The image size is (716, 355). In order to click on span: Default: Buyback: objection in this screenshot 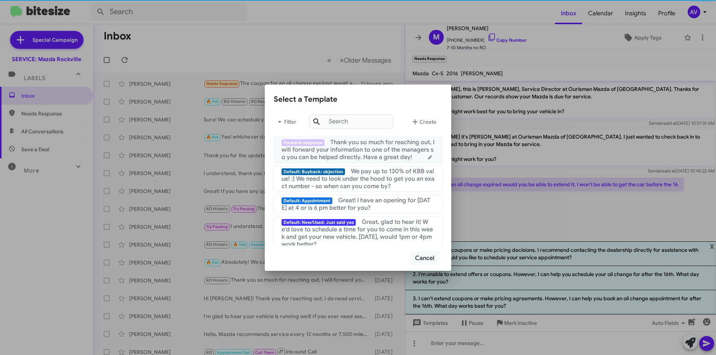, I will do `click(313, 172)`.